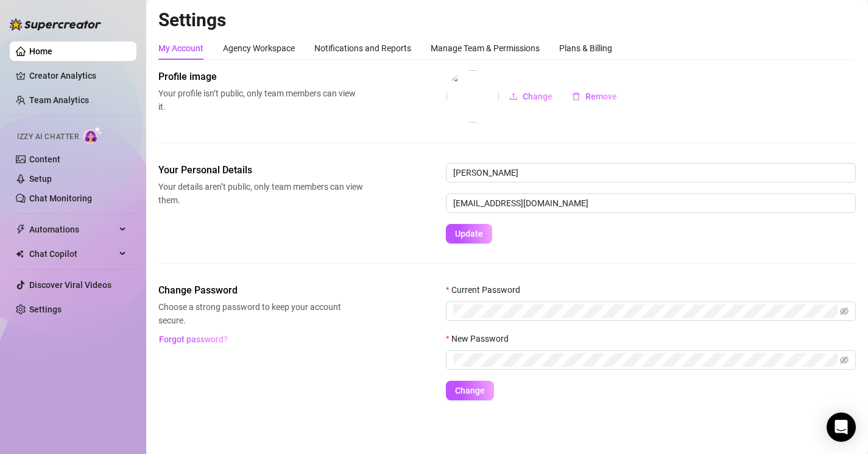 The image size is (868, 454). I want to click on span: Your Personal Details, so click(261, 170).